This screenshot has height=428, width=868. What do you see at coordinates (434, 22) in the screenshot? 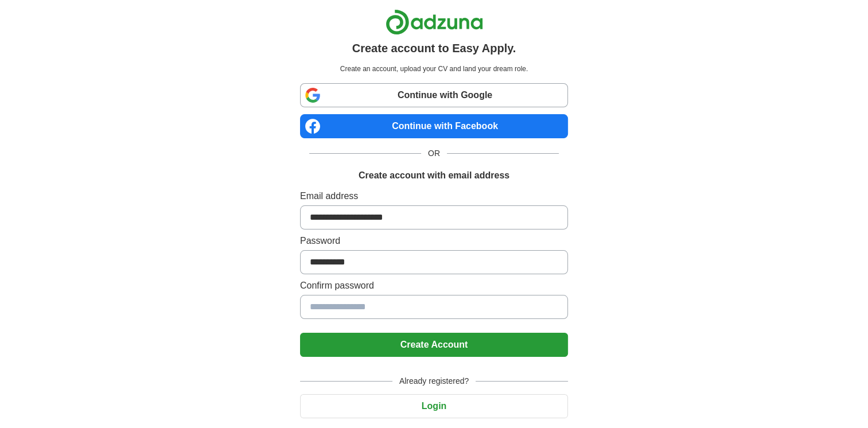
I see `img: Adzuna logo` at bounding box center [434, 22].